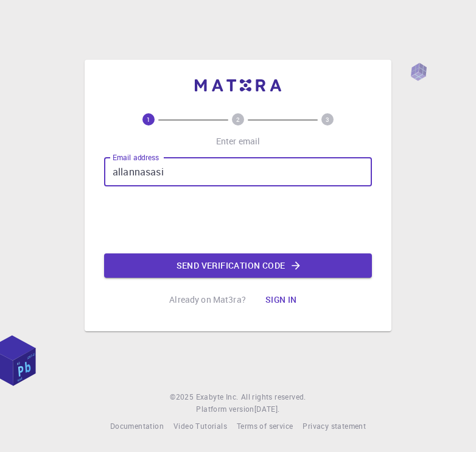 The image size is (476, 452). I want to click on span: Terms of service, so click(264, 426).